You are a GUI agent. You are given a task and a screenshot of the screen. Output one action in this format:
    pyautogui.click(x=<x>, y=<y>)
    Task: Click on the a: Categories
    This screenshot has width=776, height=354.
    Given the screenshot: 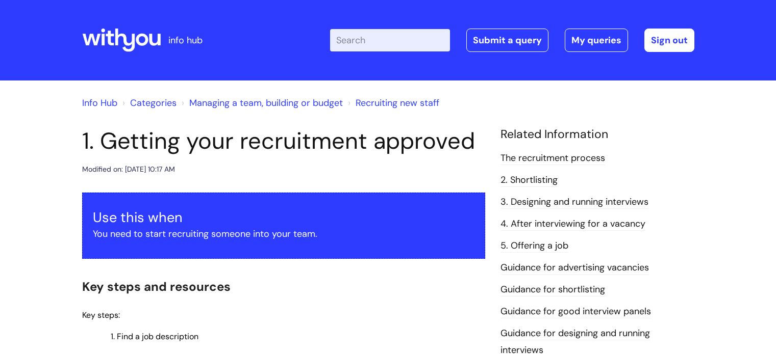 What is the action you would take?
    pyautogui.click(x=153, y=103)
    